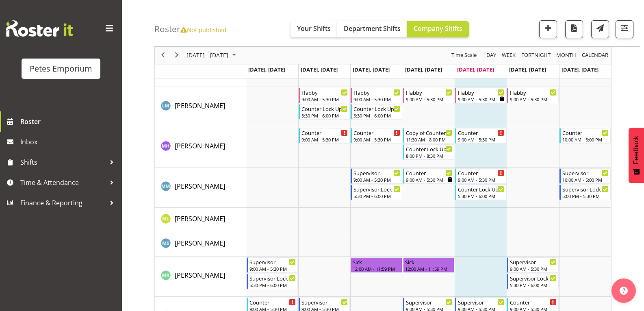  What do you see at coordinates (624, 290) in the screenshot?
I see `img: help-xxl-2.png` at bounding box center [624, 290].